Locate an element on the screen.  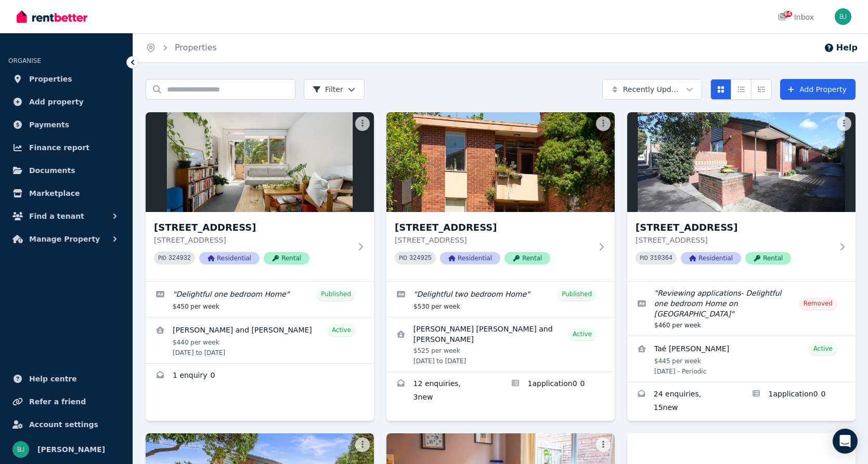
span: Manage Property is located at coordinates (64, 239).